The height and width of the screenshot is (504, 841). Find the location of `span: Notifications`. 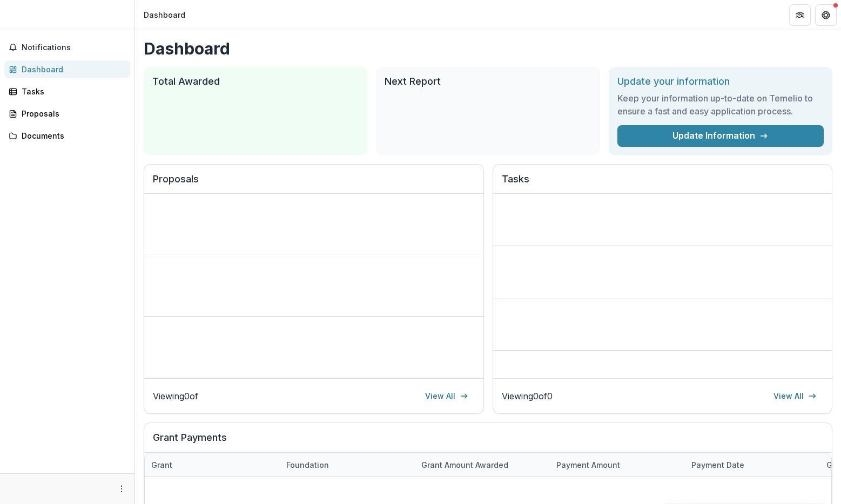

span: Notifications is located at coordinates (74, 48).